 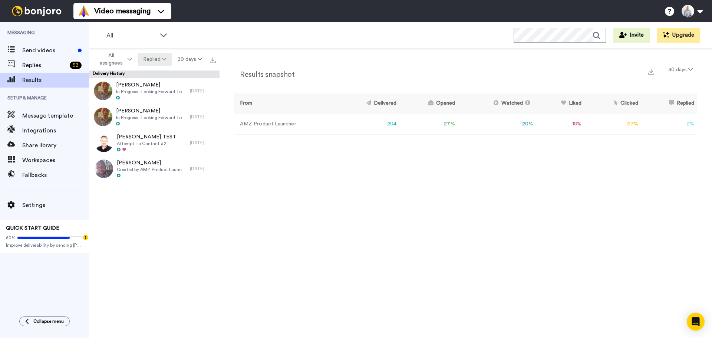 What do you see at coordinates (104, 169) in the screenshot?
I see `img: 07ebbe1a-59e7-4c07-8acd-ffa0003e8f62-thumb.jpg` at bounding box center [104, 169].